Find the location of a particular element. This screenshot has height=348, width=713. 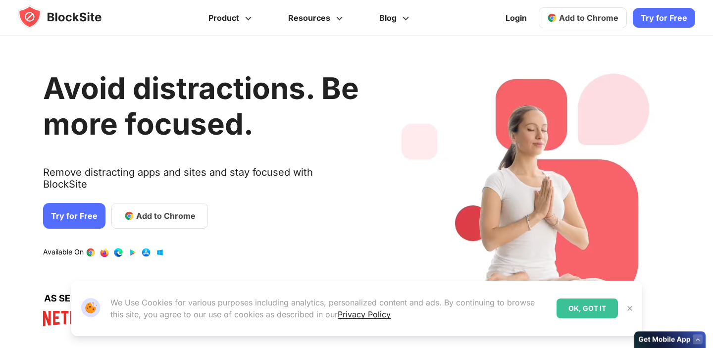

button: Close is located at coordinates (630, 308).